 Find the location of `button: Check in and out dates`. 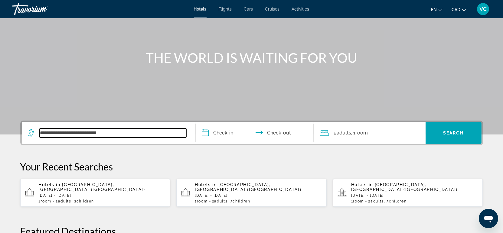

button: Check in and out dates is located at coordinates (255, 133).